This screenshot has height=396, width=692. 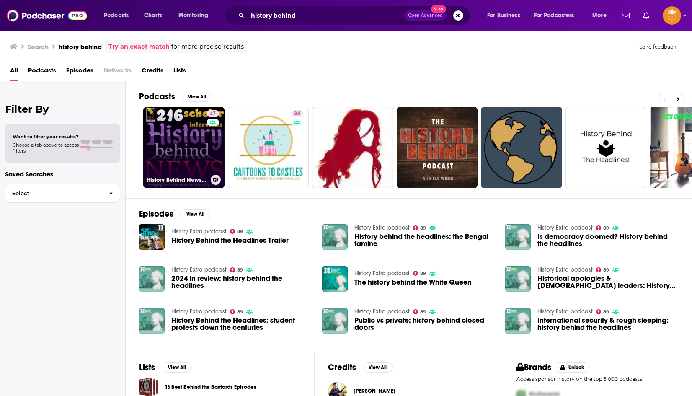 What do you see at coordinates (554, 16) in the screenshot?
I see `span: For Podcasters` at bounding box center [554, 16].